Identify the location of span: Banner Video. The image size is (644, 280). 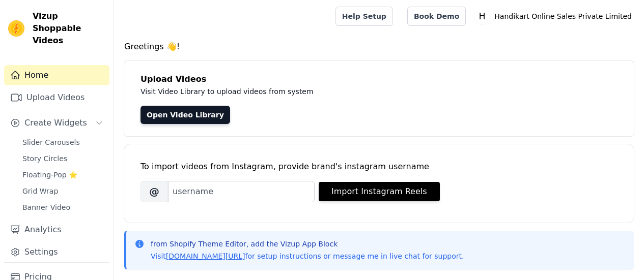
(46, 208).